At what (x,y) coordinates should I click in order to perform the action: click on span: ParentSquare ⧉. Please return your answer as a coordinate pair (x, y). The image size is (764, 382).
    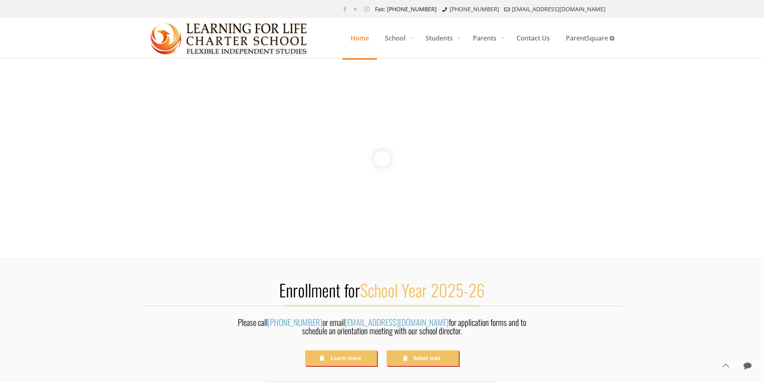
    Looking at the image, I should click on (590, 38).